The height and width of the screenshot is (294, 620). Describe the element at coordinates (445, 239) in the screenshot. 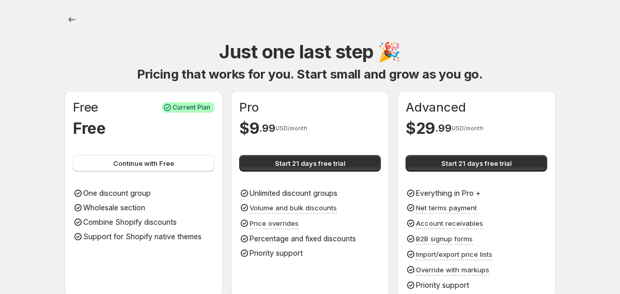

I see `span: B2B signup forms` at that location.